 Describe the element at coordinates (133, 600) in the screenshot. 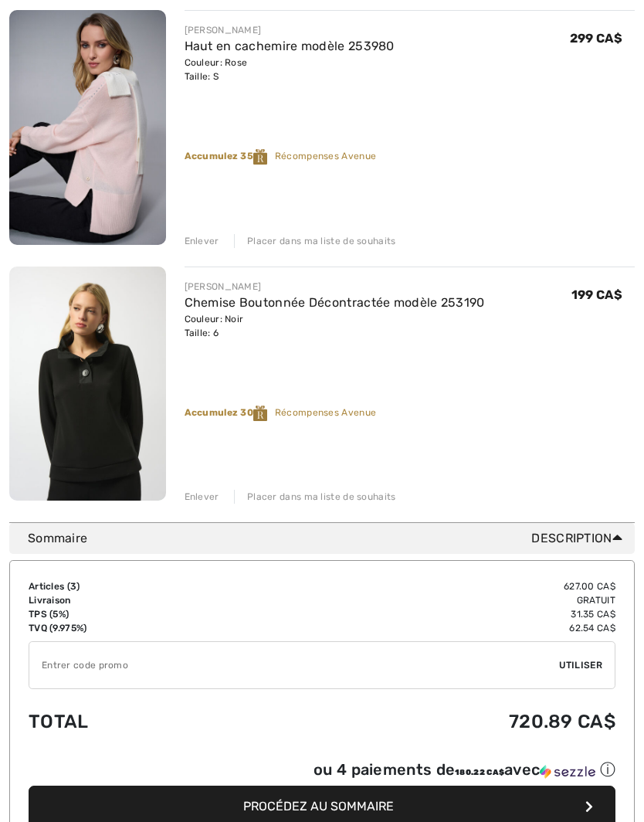

I see `td: Livraison` at that location.